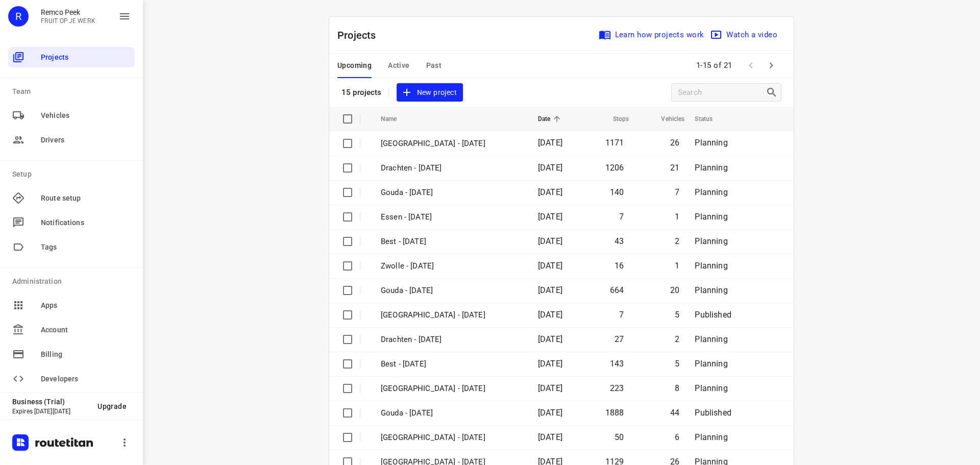  Describe the element at coordinates (452, 144) in the screenshot. I see `p: Zwolle - Wednesday` at that location.